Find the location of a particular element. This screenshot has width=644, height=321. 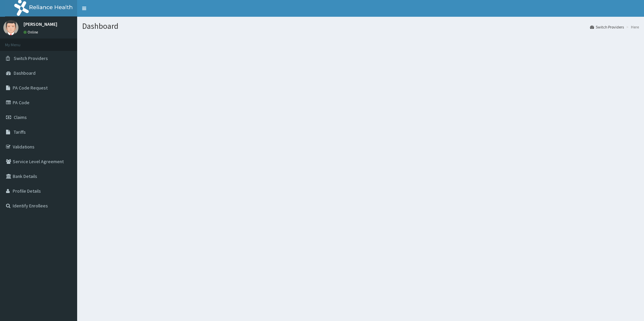

span: Claims is located at coordinates (20, 117).